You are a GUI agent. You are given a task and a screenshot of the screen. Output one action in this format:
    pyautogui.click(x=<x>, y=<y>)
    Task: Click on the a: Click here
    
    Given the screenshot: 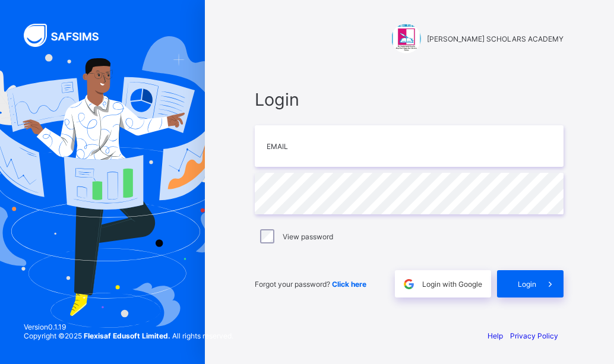 What is the action you would take?
    pyautogui.click(x=349, y=284)
    